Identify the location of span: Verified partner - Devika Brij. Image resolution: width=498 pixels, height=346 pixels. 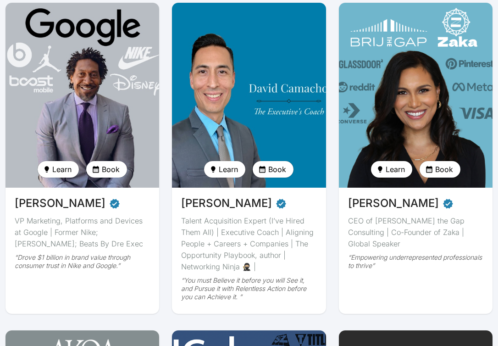
(448, 203).